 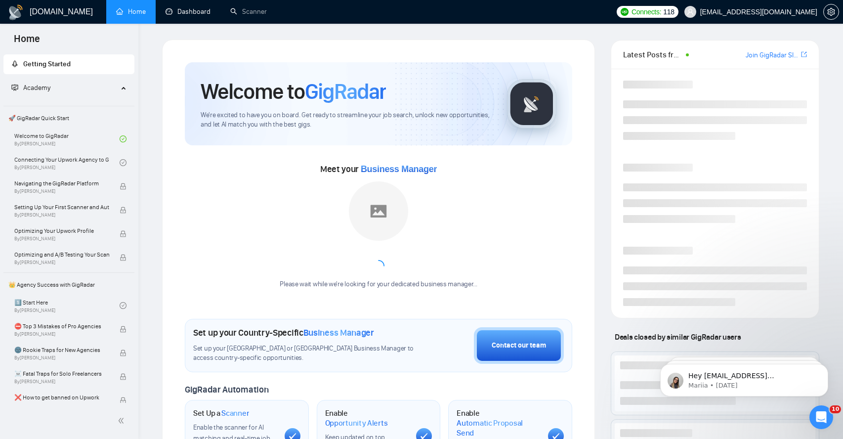 I want to click on span: Connects:, so click(x=646, y=12).